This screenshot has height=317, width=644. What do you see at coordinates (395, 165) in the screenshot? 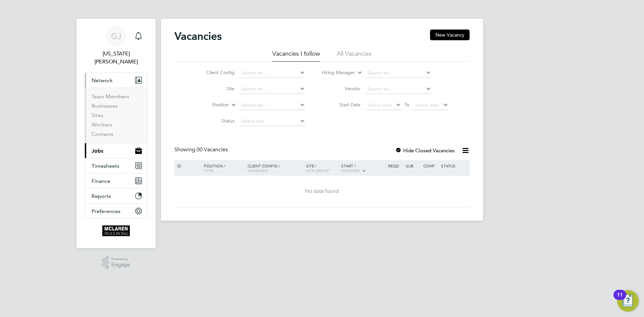
I see `div: Reqd` at bounding box center [395, 165].